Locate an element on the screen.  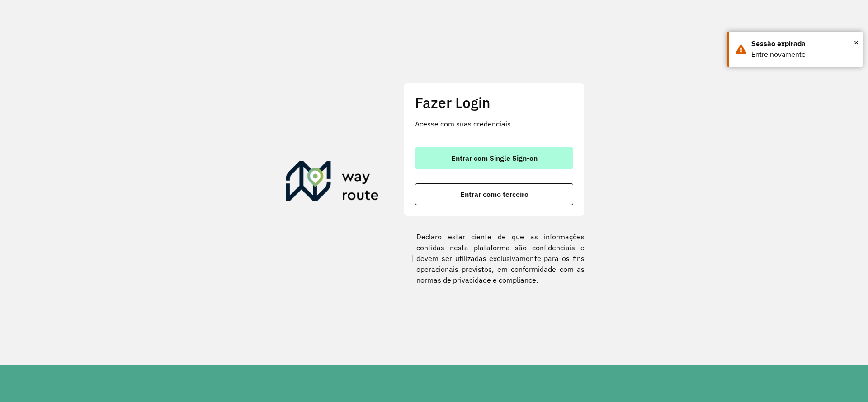
span: Entrar como terceiro is located at coordinates (494, 194).